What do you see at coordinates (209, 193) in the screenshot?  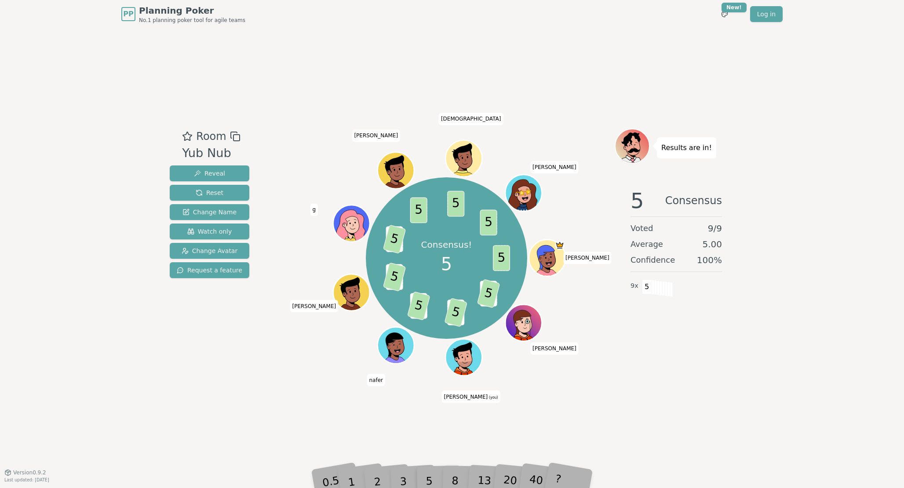 I see `button: Reset` at bounding box center [209, 193].